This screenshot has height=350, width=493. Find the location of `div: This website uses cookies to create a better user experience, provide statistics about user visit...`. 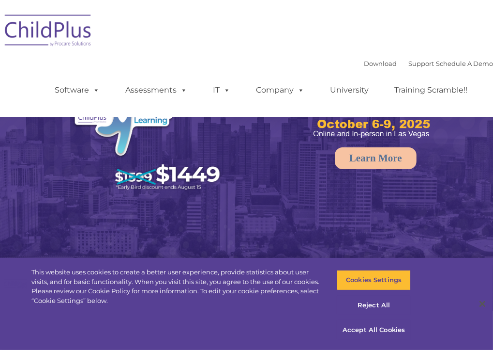

div: This website uses cookies to create a better user experience, provide statistics about user visit... is located at coordinates (177, 286).